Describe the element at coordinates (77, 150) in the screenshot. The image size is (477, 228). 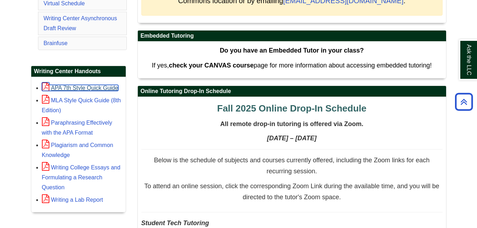
I see `a: Plagiarism and Common Knowledge` at that location.